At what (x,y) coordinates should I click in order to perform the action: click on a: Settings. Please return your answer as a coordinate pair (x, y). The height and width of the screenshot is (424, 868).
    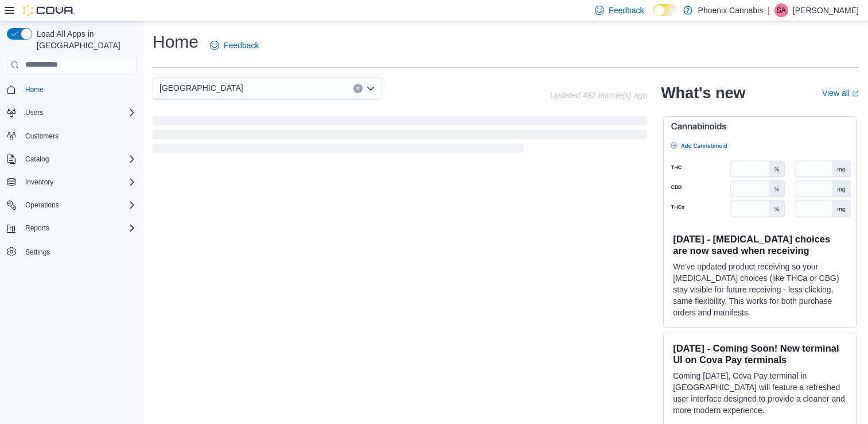
    Looking at the image, I should click on (37, 252).